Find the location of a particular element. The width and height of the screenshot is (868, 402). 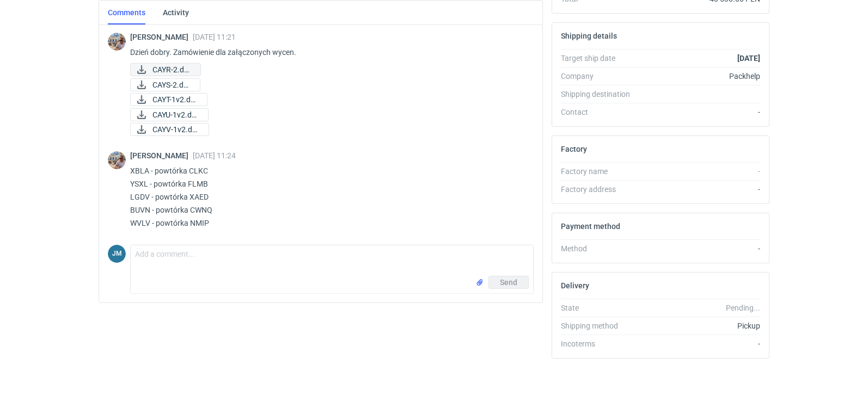

span: CAYS-2.docx is located at coordinates (171, 85).